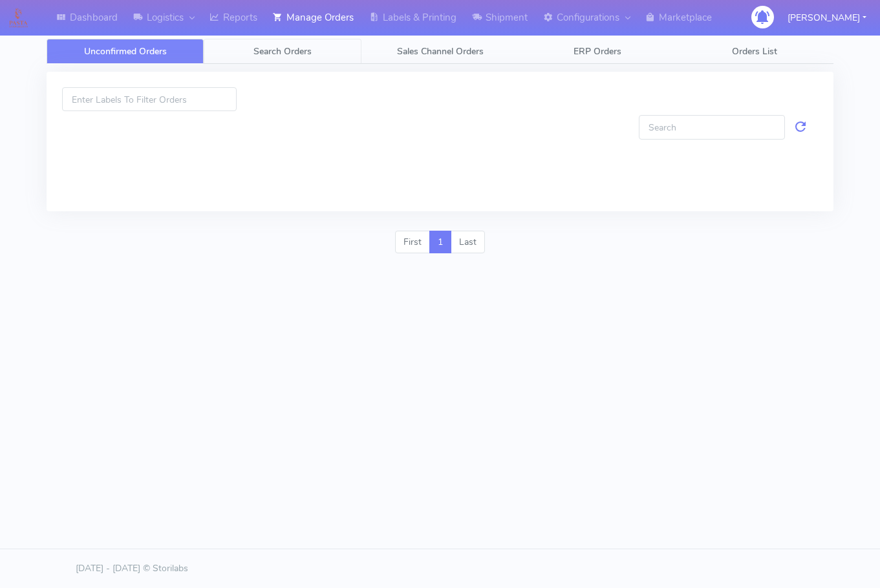 The width and height of the screenshot is (880, 588). I want to click on input: Search, so click(712, 127).